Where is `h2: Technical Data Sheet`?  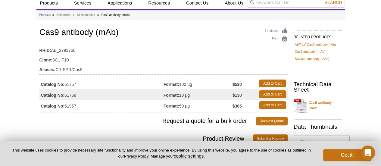 h2: Technical Data Sheet is located at coordinates (318, 87).